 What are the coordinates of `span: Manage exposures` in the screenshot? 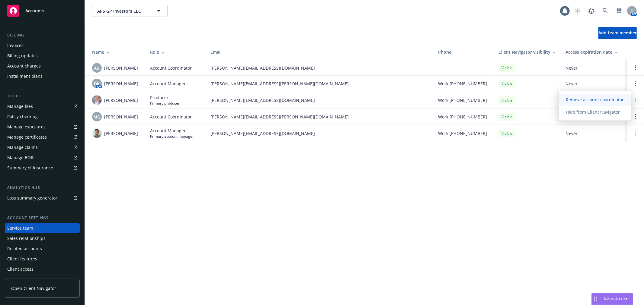 It's located at (42, 127).